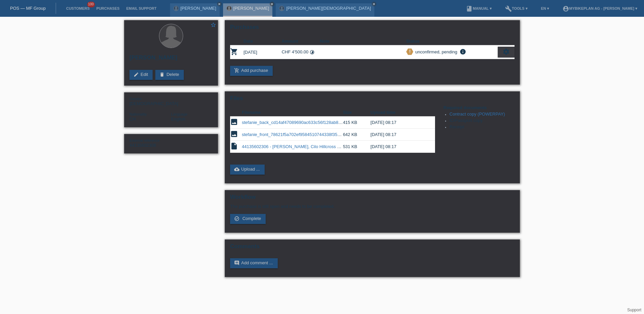 This screenshot has height=314, width=644. What do you see at coordinates (372, 206) in the screenshot?
I see `p: The purchase is still open and needs to be completed.` at bounding box center [372, 206].